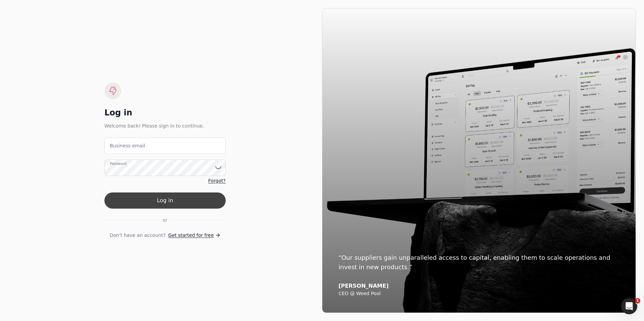 Image resolution: width=644 pixels, height=321 pixels. I want to click on span: or, so click(165, 220).